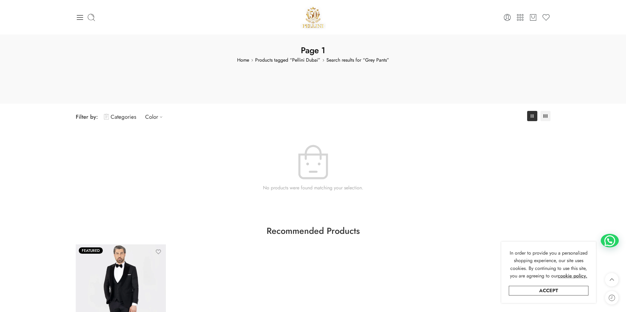 Image resolution: width=626 pixels, height=312 pixels. What do you see at coordinates (549, 291) in the screenshot?
I see `a: Accept` at bounding box center [549, 291].